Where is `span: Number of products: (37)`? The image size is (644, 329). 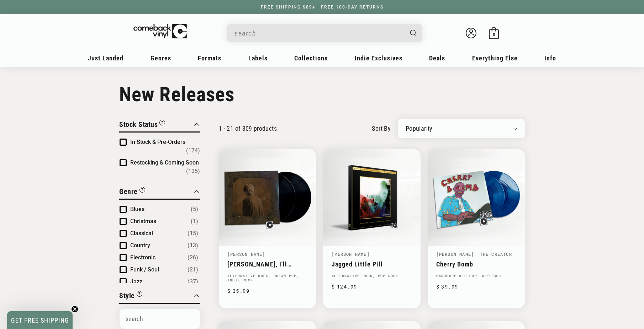
span: Number of products: (37) is located at coordinates (193, 282).